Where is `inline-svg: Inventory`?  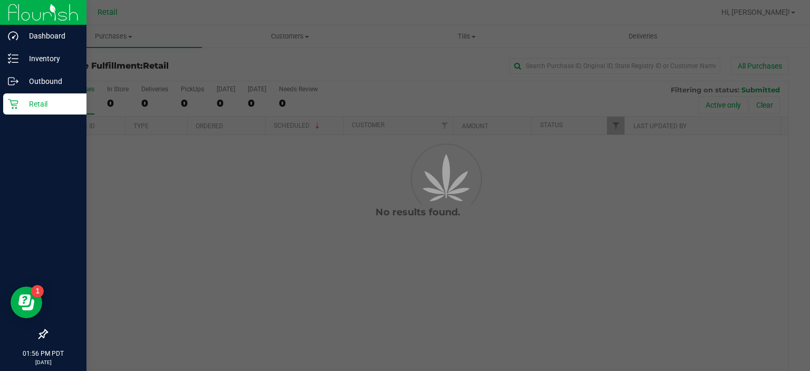
inline-svg: Inventory is located at coordinates (13, 59).